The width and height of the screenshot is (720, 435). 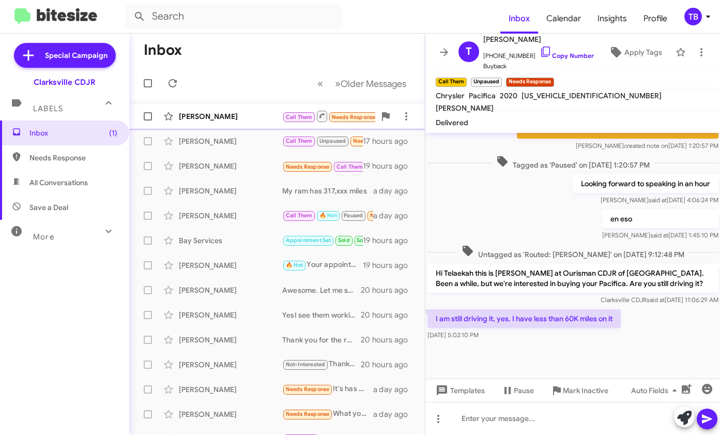 I want to click on span: Pause, so click(x=524, y=390).